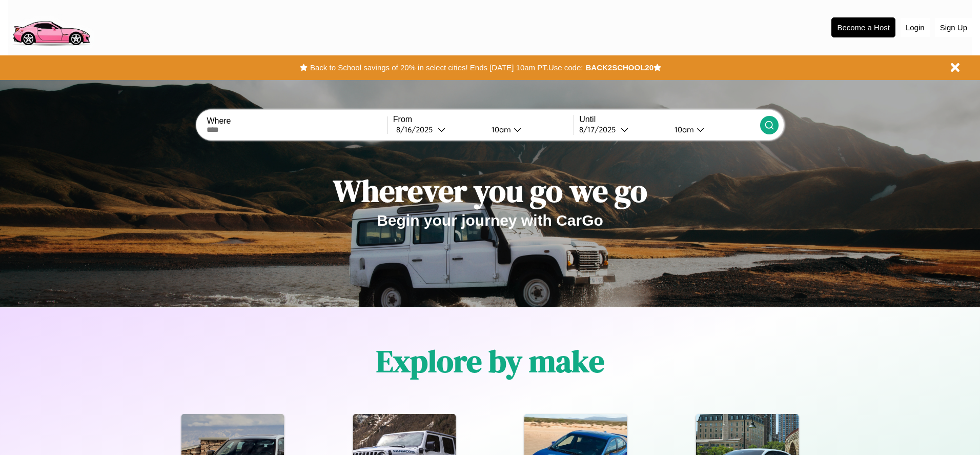 The width and height of the screenshot is (980, 455). I want to click on h1: Explore by make, so click(490, 362).